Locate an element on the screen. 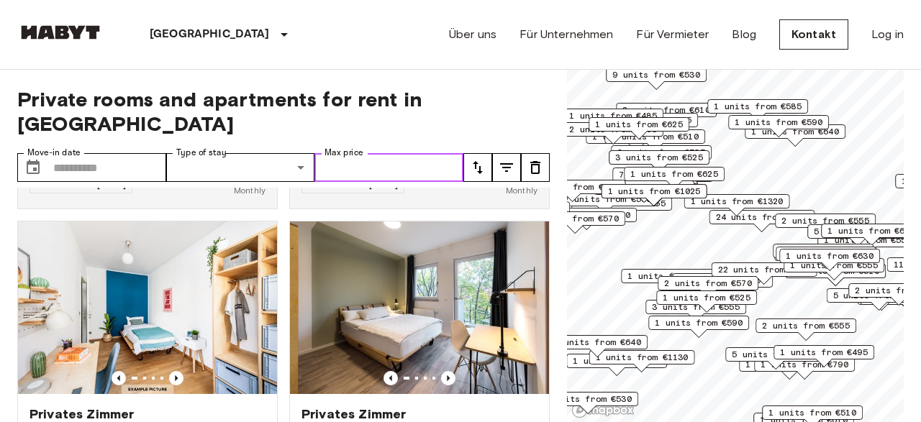 This screenshot has height=422, width=921. span: 9 units from €530 is located at coordinates (656, 75).